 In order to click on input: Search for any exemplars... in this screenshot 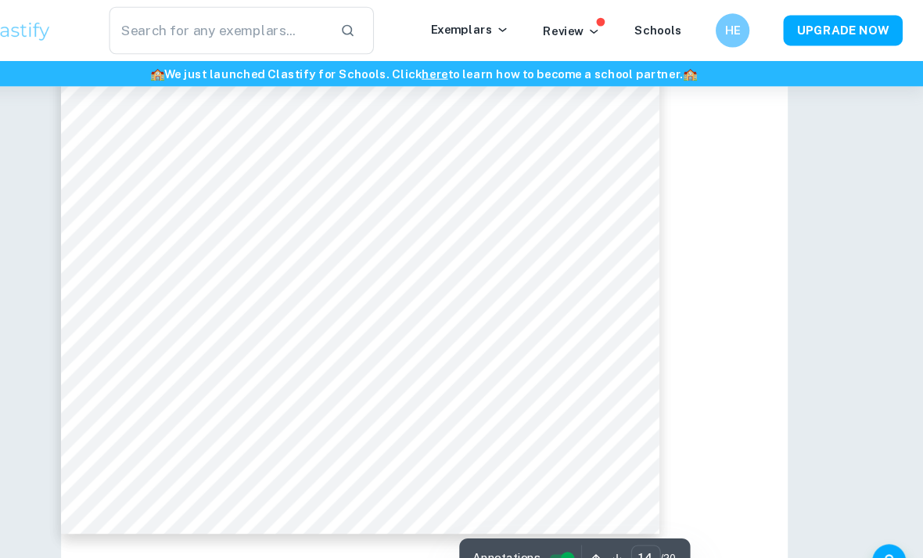, I will do `click(271, 28)`.